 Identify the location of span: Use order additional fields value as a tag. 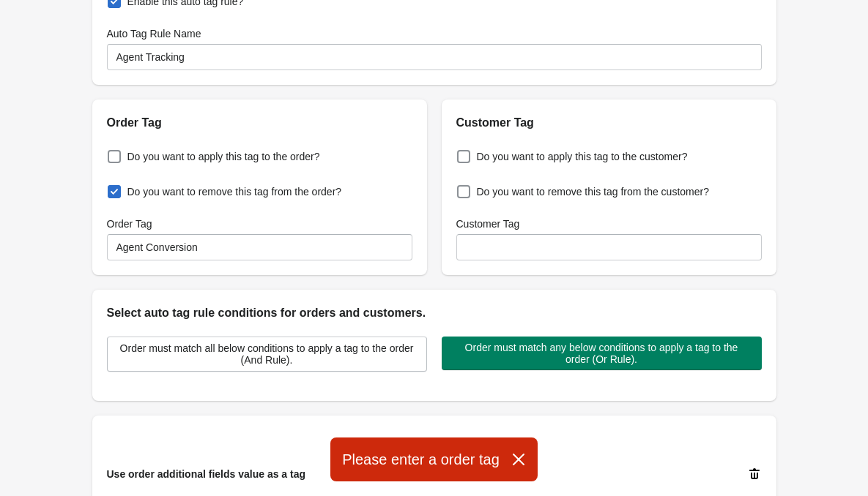
(207, 475).